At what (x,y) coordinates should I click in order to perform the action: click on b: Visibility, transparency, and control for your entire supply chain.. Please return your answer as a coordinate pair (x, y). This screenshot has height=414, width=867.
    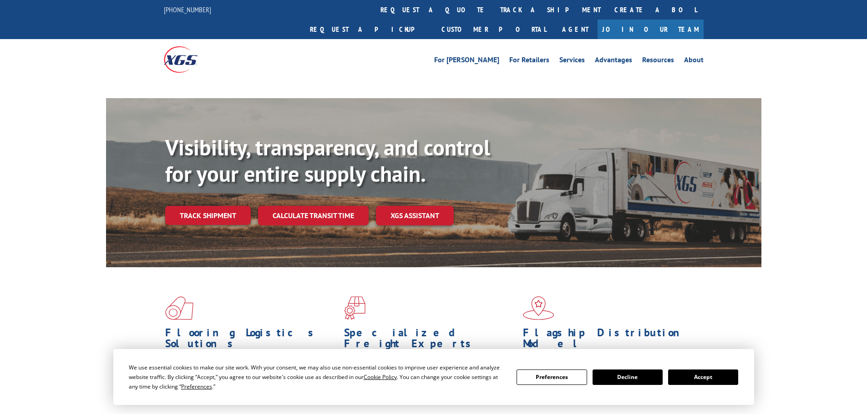
    Looking at the image, I should click on (328, 161).